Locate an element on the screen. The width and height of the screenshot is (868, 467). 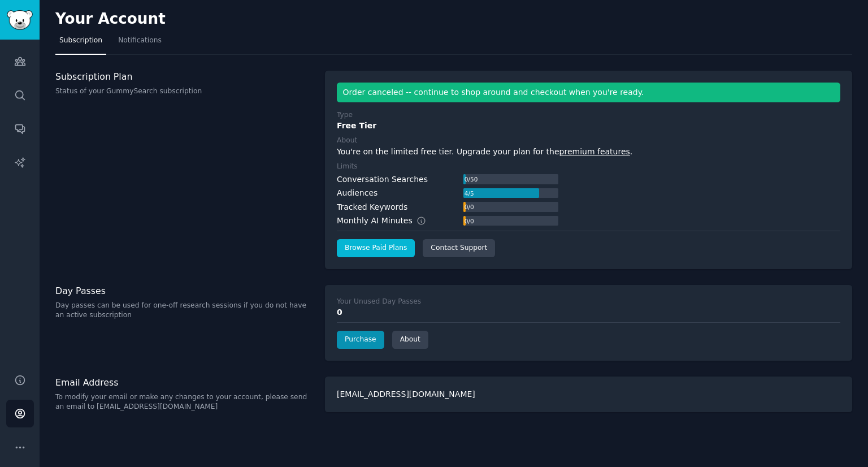
div: About is located at coordinates (347, 141).